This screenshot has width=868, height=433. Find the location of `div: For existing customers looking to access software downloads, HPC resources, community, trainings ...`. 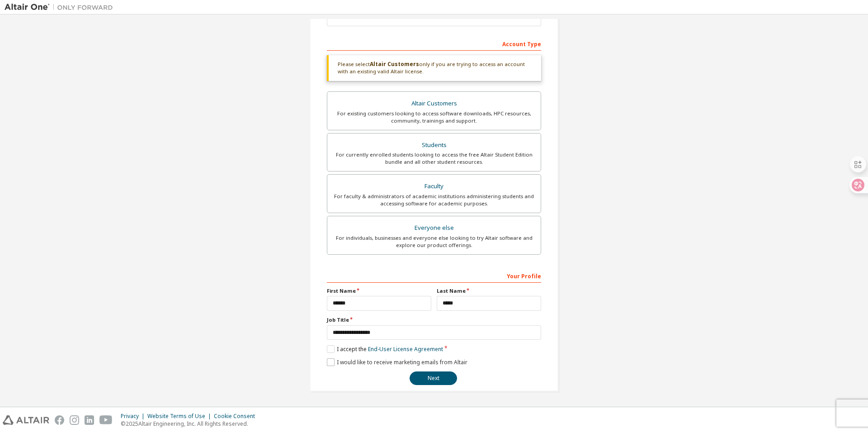

div: For existing customers looking to access software downloads, HPC resources, community, trainings ... is located at coordinates (434, 117).